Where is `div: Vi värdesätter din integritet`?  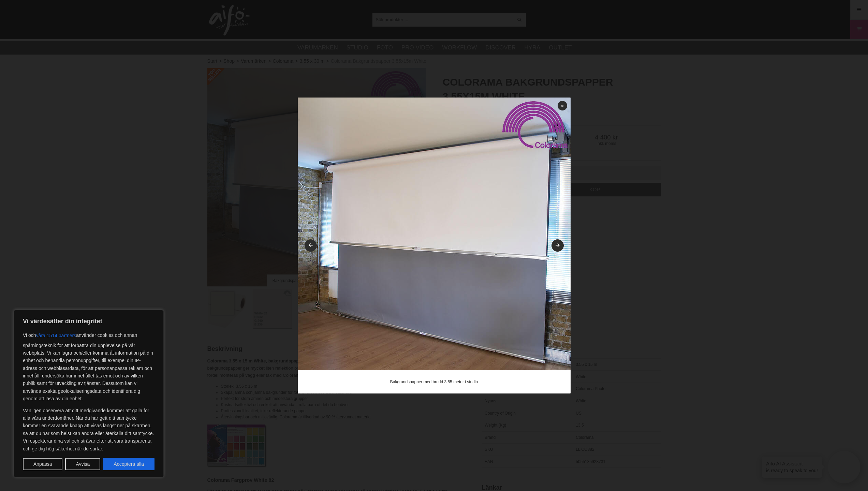 div: Vi värdesätter din integritet is located at coordinates (89, 393).